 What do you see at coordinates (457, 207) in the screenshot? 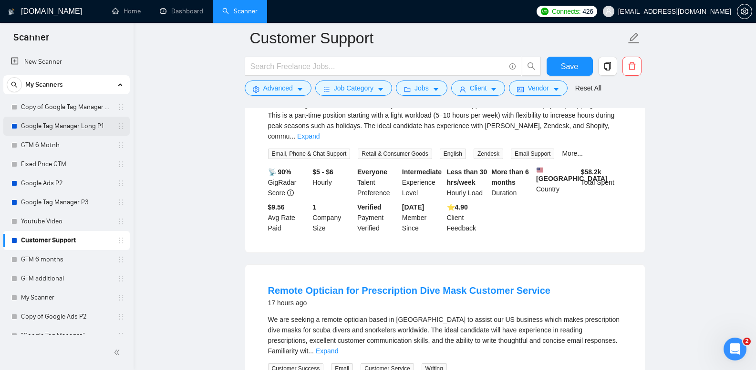
I see `b: ⭐️ 4.90` at bounding box center [457, 207].